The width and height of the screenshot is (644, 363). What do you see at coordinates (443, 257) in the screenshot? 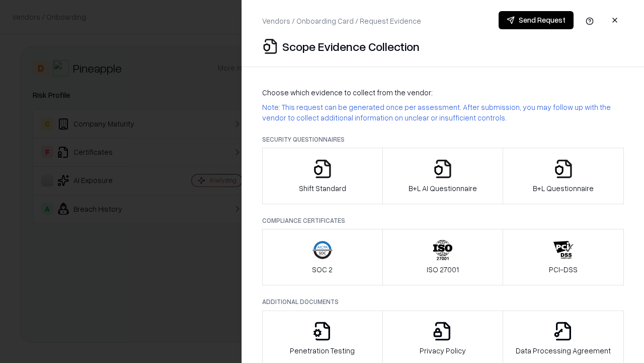
I see `button: ISO 27001` at bounding box center [443, 257].